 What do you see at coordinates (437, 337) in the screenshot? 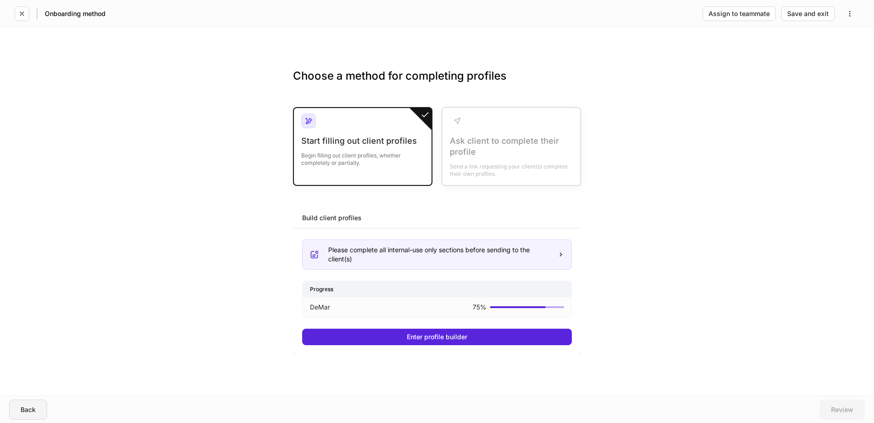
I see `button: Enter profile builder` at bounding box center [437, 337].